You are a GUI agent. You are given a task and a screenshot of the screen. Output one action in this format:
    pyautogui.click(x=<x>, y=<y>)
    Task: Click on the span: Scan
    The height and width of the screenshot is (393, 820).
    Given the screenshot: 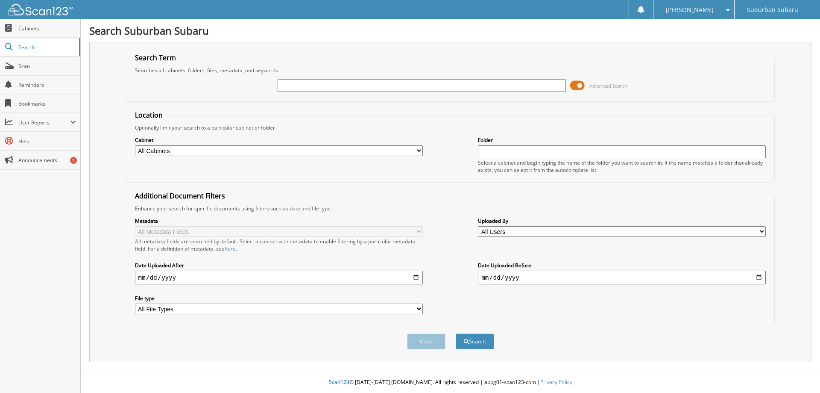 What is the action you would take?
    pyautogui.click(x=47, y=66)
    